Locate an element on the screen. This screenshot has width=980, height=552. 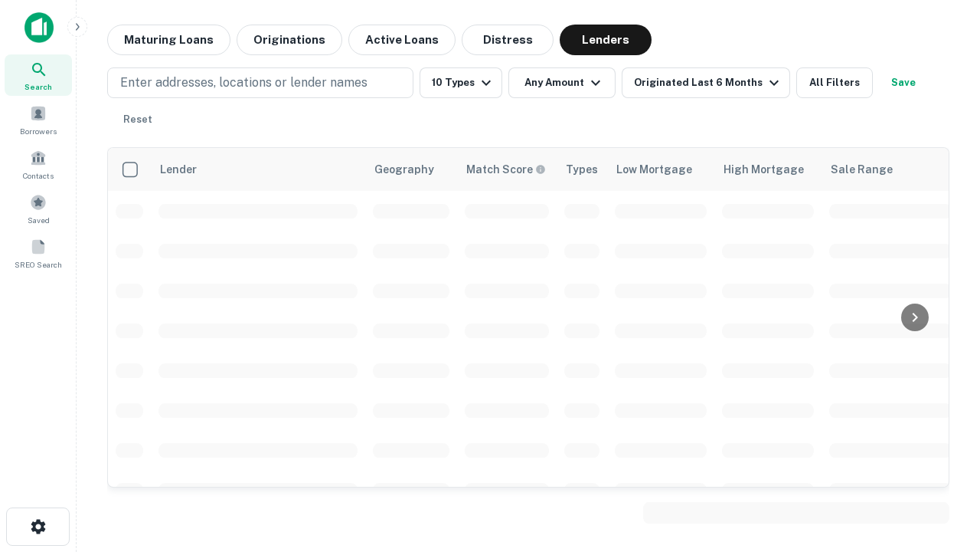
th: Sale Range is located at coordinates (891, 169).